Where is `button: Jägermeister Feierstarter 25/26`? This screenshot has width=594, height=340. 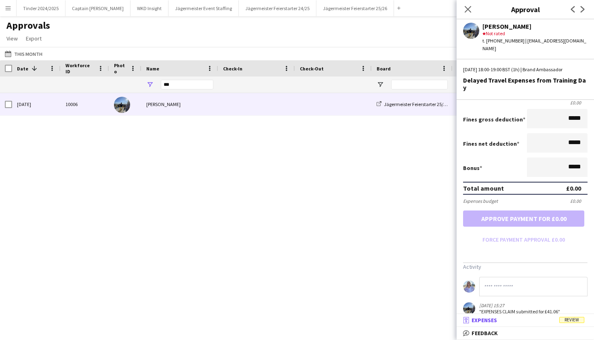 button: Jägermeister Feierstarter 25/26 is located at coordinates (355, 8).